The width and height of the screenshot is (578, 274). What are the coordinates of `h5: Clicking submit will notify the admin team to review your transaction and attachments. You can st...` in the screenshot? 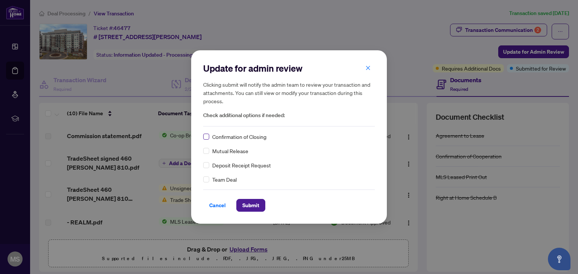 It's located at (289, 93).